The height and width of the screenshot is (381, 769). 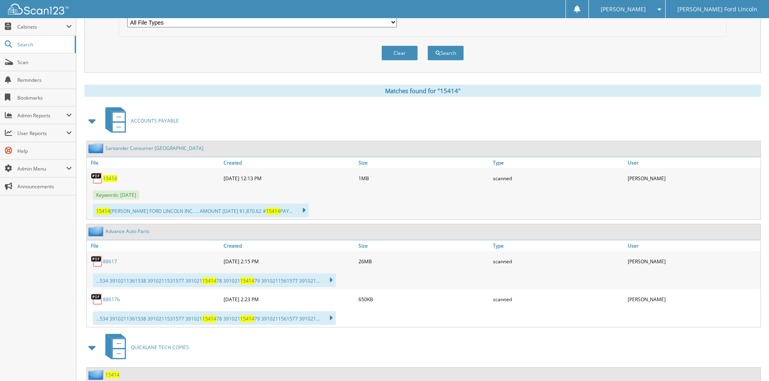 I want to click on span: Help, so click(x=44, y=151).